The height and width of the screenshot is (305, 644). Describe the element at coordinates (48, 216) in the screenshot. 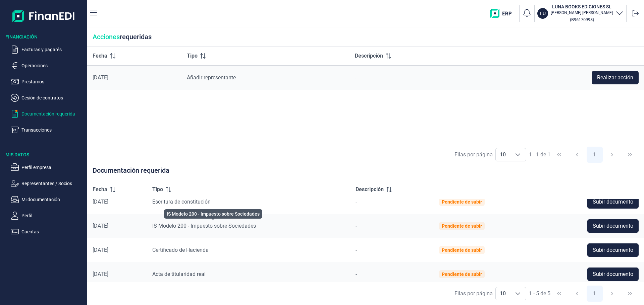

I see `button: Perfil` at that location.